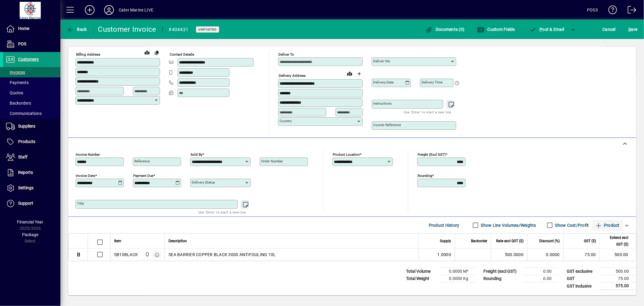 The width and height of the screenshot is (644, 306). What do you see at coordinates (611, 11) in the screenshot?
I see `a: Knowledge Base` at bounding box center [611, 11].